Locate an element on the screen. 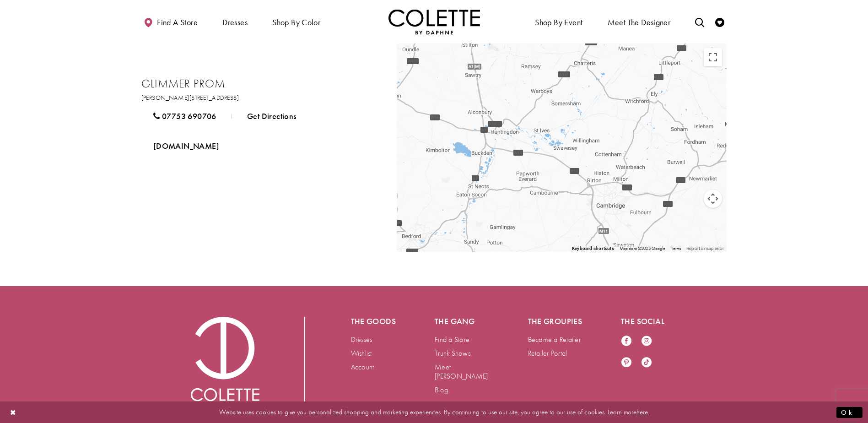 The width and height of the screenshot is (868, 423). div: Map with Store locations is located at coordinates (561, 148).